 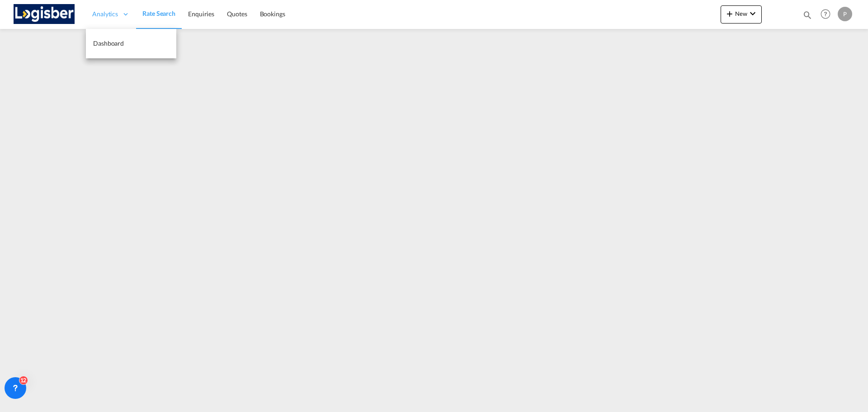 I want to click on md-icon: icon-chevron-down, so click(x=753, y=14).